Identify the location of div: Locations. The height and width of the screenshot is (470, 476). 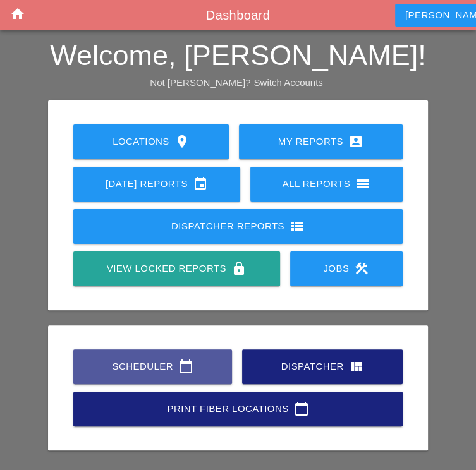
(151, 141).